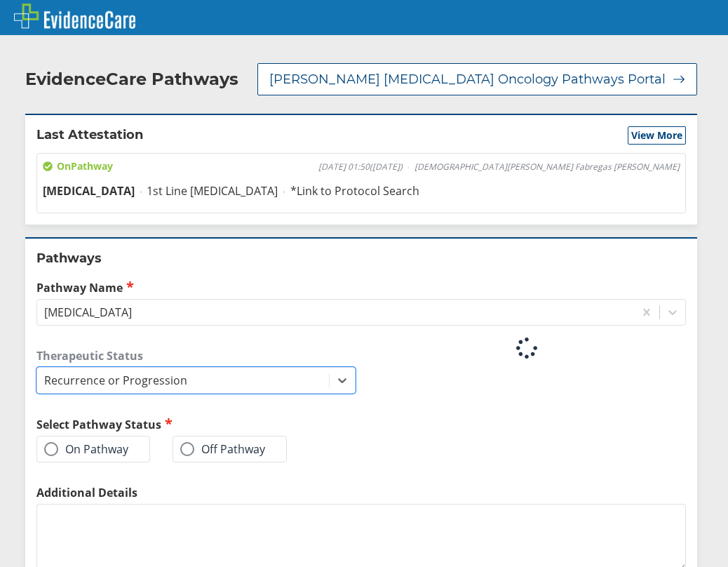 The width and height of the screenshot is (728, 567). What do you see at coordinates (196, 356) in the screenshot?
I see `label: Therapeutic Status` at bounding box center [196, 356].